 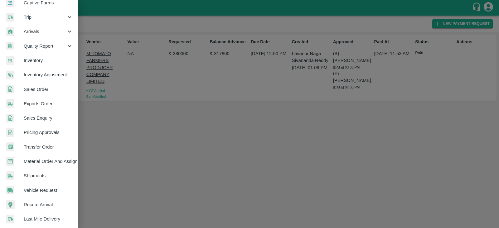 I want to click on img: whInventory, so click(x=10, y=60).